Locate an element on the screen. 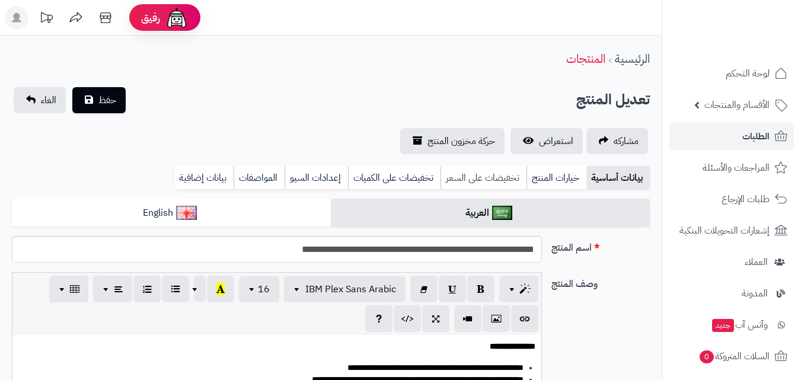 This screenshot has width=801, height=380. span: لوحة التحكم is located at coordinates (748, 74).